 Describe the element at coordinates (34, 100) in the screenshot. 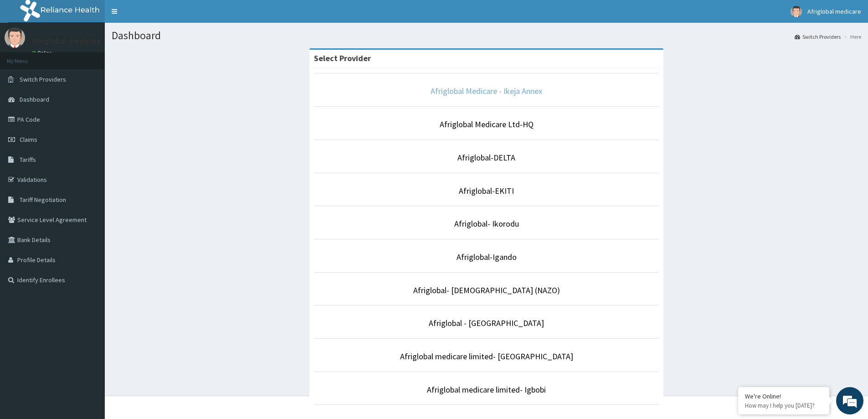

I see `span: Dashboard` at that location.